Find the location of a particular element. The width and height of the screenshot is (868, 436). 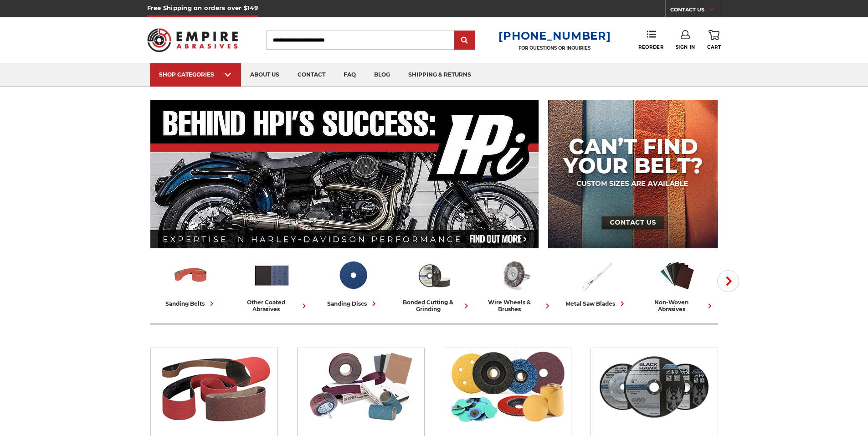

a: Reorder is located at coordinates (651, 39).